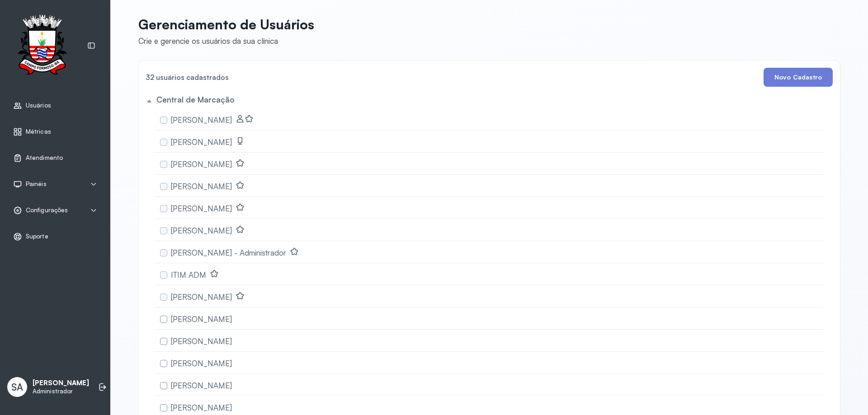 The height and width of the screenshot is (415, 868). Describe the element at coordinates (38, 105) in the screenshot. I see `span: Usuários` at that location.